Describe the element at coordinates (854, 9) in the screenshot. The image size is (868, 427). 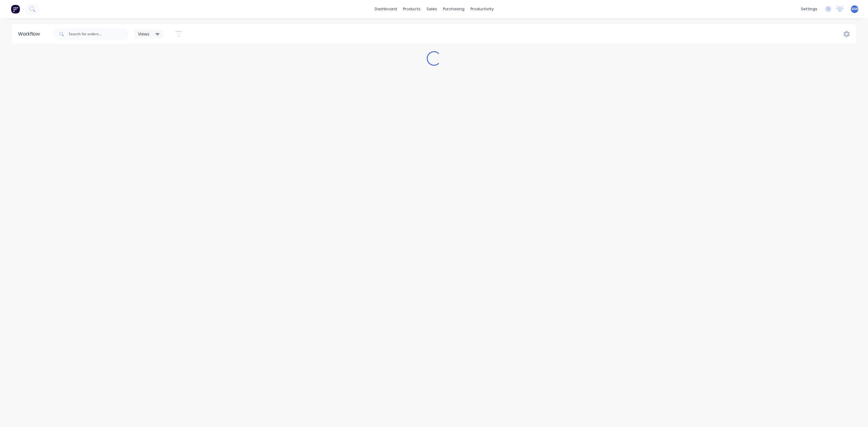
I see `span: MW` at that location.